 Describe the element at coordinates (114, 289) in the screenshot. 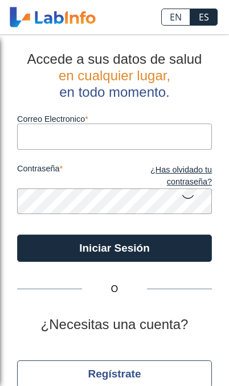

I see `span: O` at that location.